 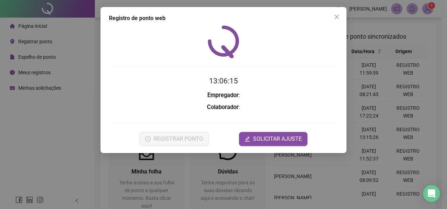 I want to click on button: REGISTRAR PONTO, so click(x=174, y=139).